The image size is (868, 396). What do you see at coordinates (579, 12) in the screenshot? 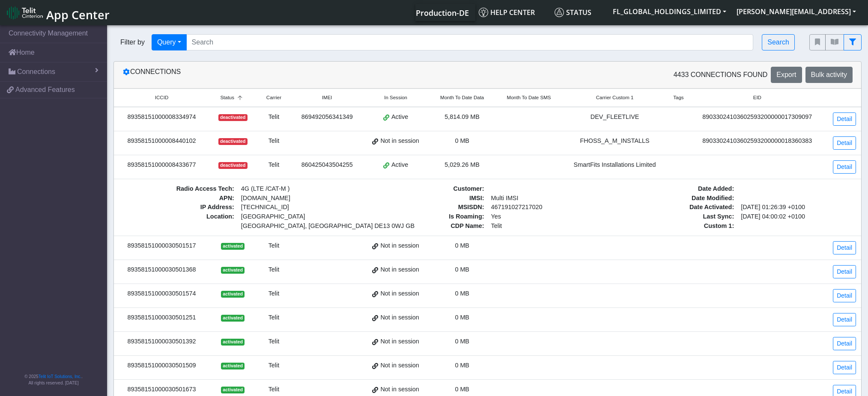
I see `a: Status` at bounding box center [579, 12].